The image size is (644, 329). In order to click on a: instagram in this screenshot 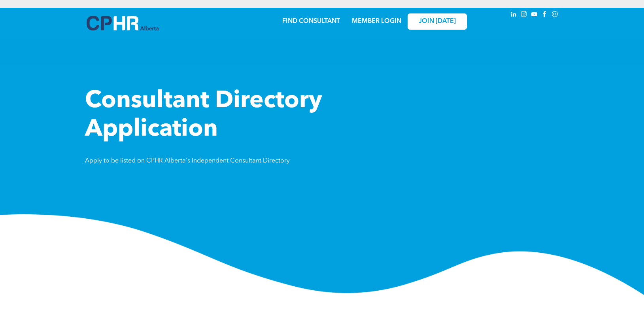, I will do `click(524, 15)`.